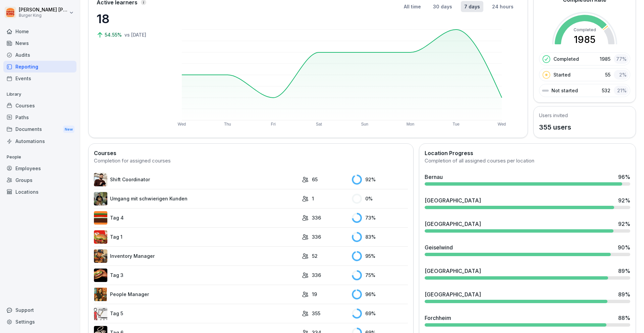 The width and height of the screenshot is (644, 333). What do you see at coordinates (40, 78) in the screenshot?
I see `a: Events` at bounding box center [40, 78].